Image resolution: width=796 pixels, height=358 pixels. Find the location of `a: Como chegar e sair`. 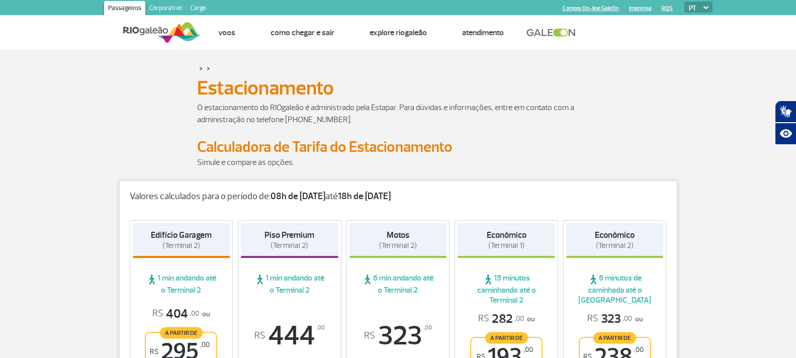

a: Como chegar e sair is located at coordinates (302, 33).